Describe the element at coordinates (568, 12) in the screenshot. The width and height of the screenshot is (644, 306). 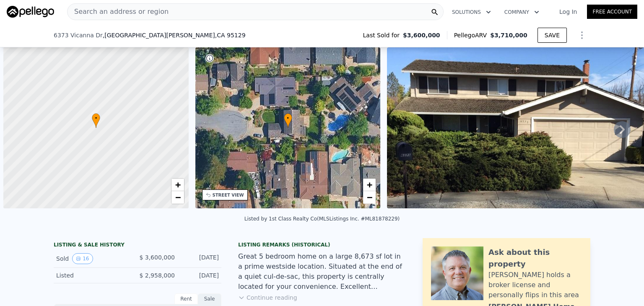
I see `a: Log In` at that location.